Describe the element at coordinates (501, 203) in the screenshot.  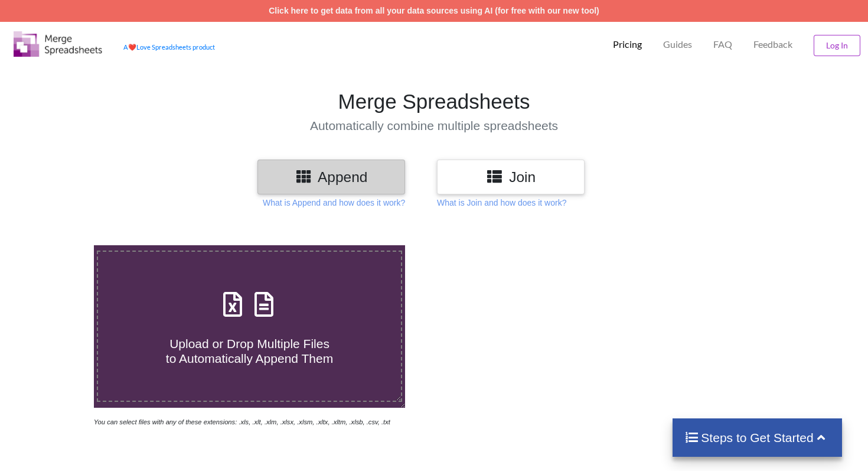
I see `p: What is Join and how does it work?` at that location.